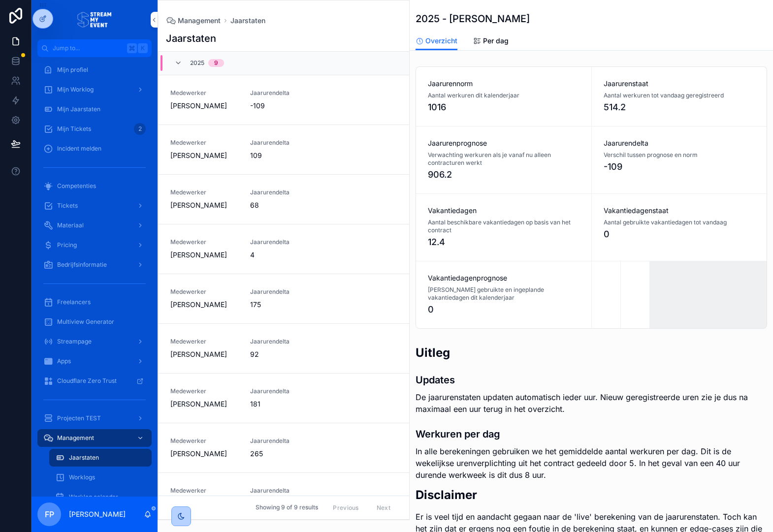  I want to click on span: 0, so click(503, 309).